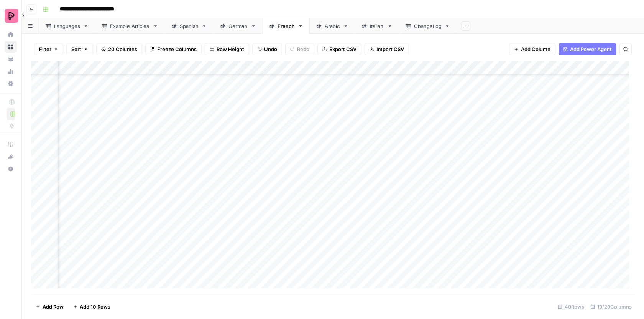 This screenshot has width=644, height=319. What do you see at coordinates (95, 307) in the screenshot?
I see `span: Add 10 Rows` at bounding box center [95, 307].